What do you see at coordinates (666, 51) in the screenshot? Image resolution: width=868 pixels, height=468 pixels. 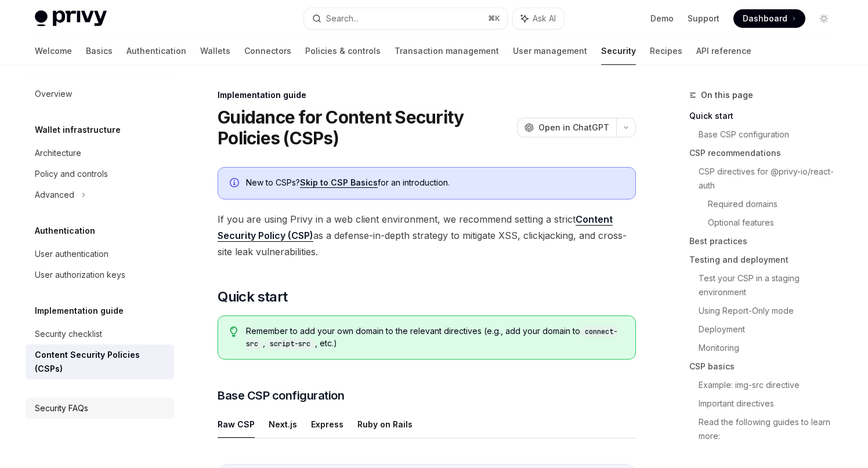 I see `a: Recipes` at bounding box center [666, 51].